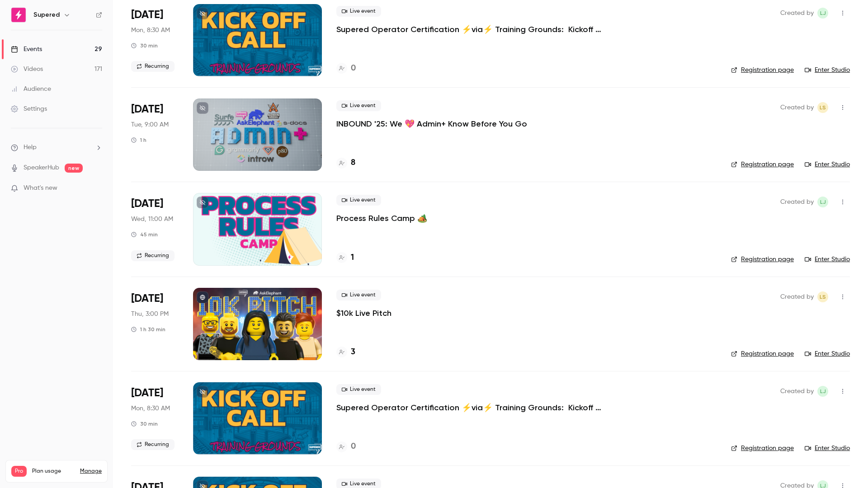 The height and width of the screenshot is (488, 868). What do you see at coordinates (139, 140) in the screenshot?
I see `div: 1 h` at bounding box center [139, 140].